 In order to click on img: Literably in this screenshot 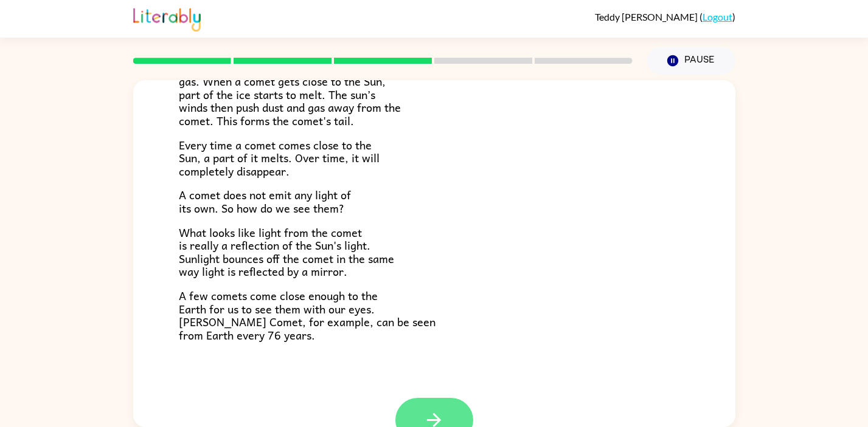, I will do `click(167, 18)`.